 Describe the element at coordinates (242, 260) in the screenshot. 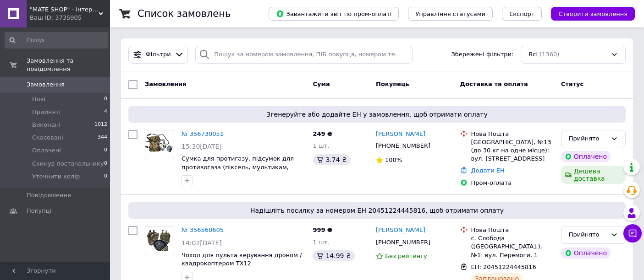

I see `span: Чохол для пульта керування дроном / квадрокоптером TX12` at that location.